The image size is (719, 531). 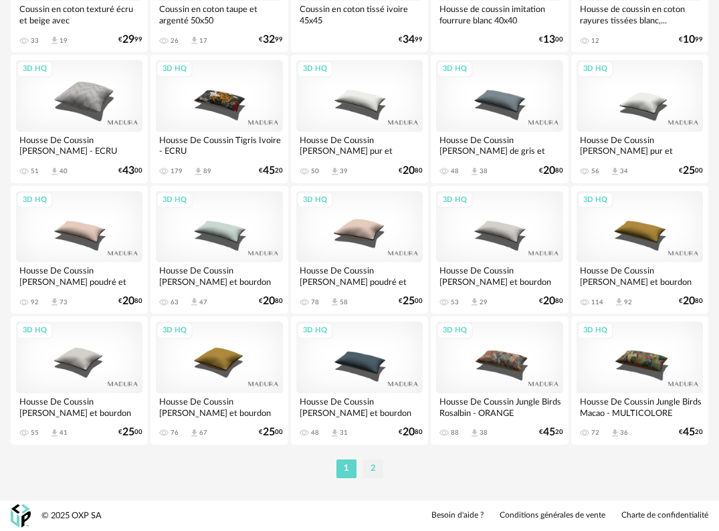 What do you see at coordinates (177, 171) in the screenshot?
I see `div: 179` at bounding box center [177, 171].